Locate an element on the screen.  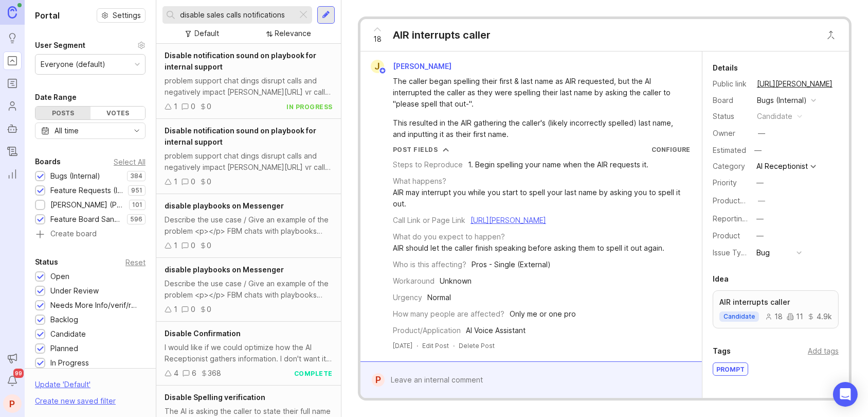
div: Feature Requests (Internal) is located at coordinates (86, 191).